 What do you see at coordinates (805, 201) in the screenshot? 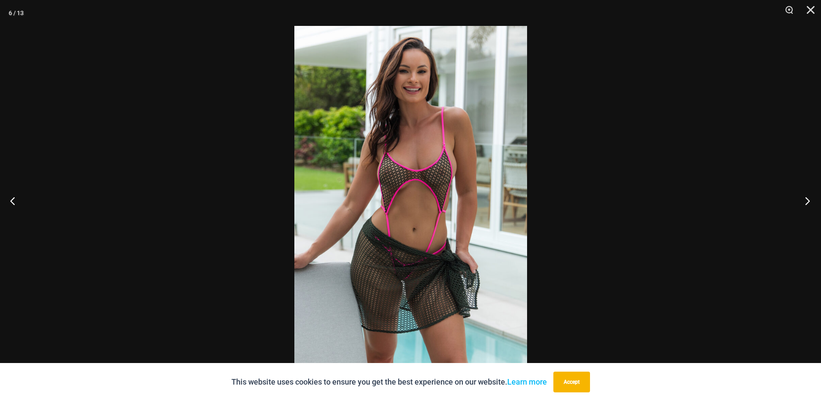
I see `button: Next` at bounding box center [805, 201].